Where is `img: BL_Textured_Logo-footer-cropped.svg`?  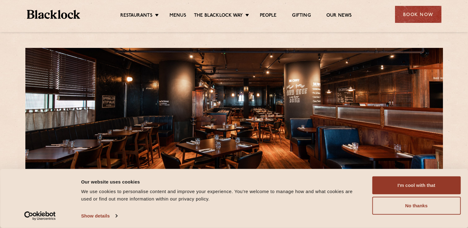
img: BL_Textured_Logo-footer-cropped.svg is located at coordinates (54, 14).